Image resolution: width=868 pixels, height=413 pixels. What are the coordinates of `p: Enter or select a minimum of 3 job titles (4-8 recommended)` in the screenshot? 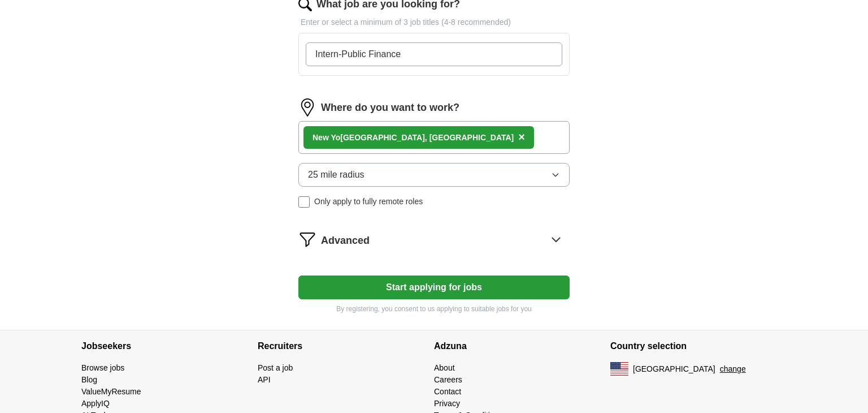 It's located at (434, 22).